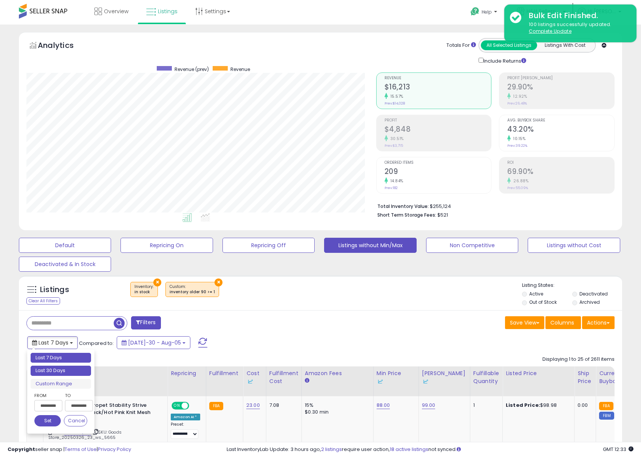 This screenshot has height=457, width=641. I want to click on button: Listings With Cost, so click(564, 45).